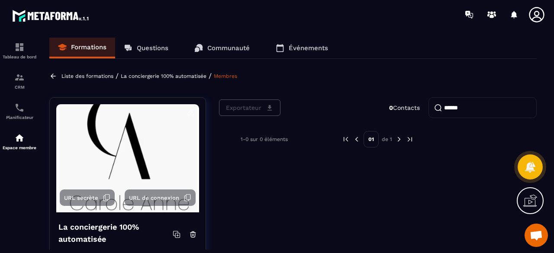 The height and width of the screenshot is (253, 554). Describe the element at coordinates (19, 57) in the screenshot. I see `p: Tableau de bord` at that location.